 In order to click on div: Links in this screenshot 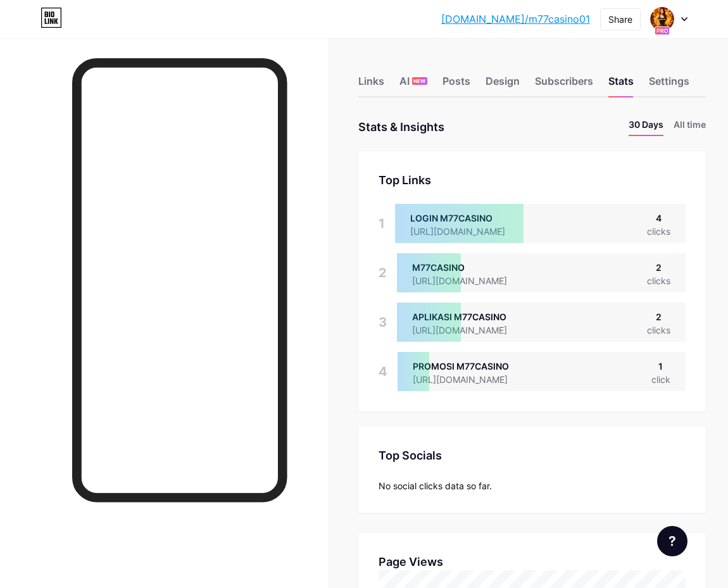, I will do `click(371, 85)`.